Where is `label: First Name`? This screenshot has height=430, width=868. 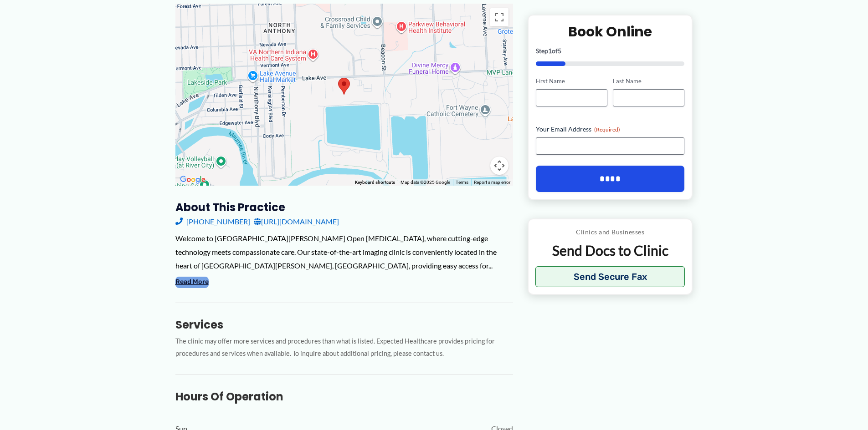
label: First Name is located at coordinates (571, 81).